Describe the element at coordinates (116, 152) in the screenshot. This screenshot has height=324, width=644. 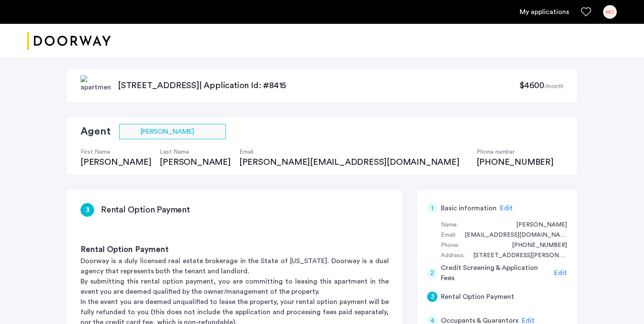
I see `h4: First Name` at that location.